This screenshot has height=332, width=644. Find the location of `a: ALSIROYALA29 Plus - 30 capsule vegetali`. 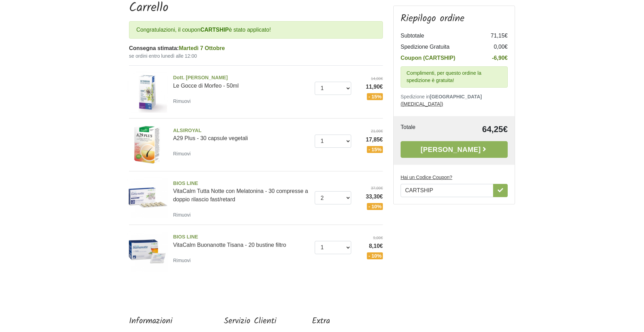

a: ALSIROYALA29 Plus - 30 capsule vegetali is located at coordinates (241, 134).